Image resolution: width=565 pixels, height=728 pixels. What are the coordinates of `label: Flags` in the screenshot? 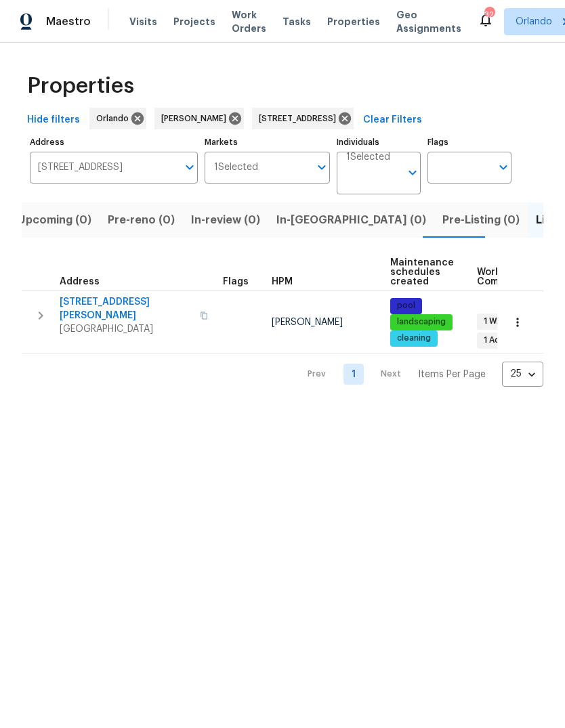 It's located at (470, 142).